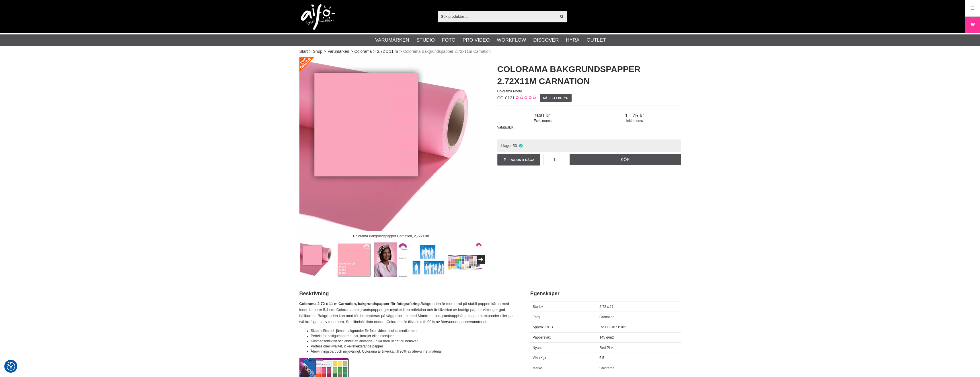  Describe the element at coordinates (612, 327) in the screenshot. I see `span: R233 G167 B182` at that location.